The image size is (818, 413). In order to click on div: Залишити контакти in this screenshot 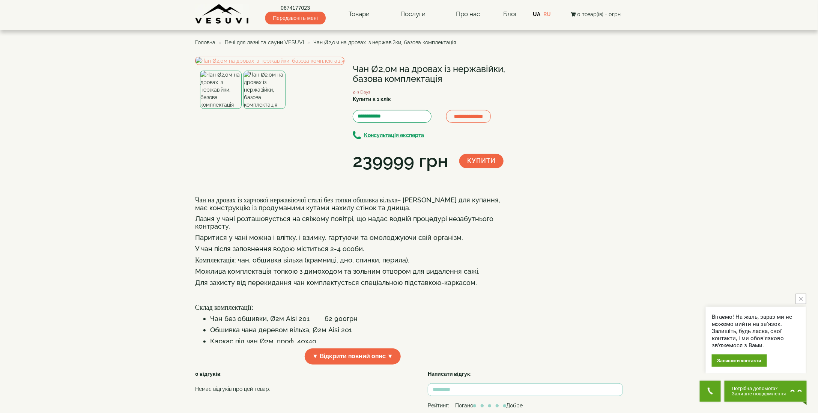, I will do `click(739, 360)`.